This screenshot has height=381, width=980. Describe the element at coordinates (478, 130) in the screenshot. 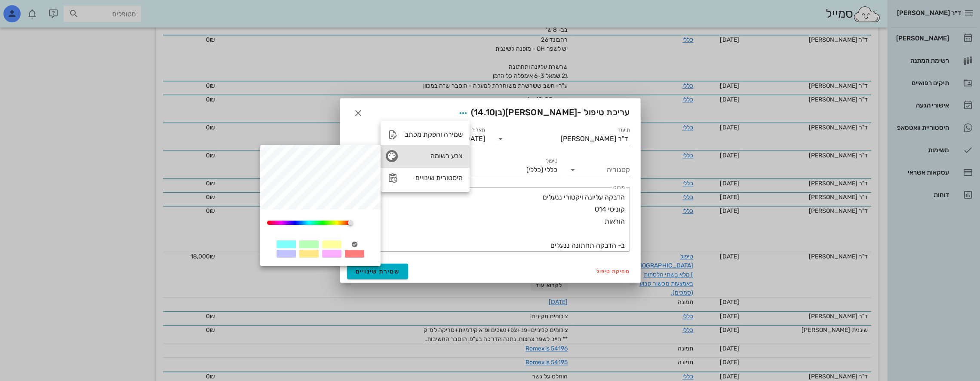

I see `label: תאריך` at that location.